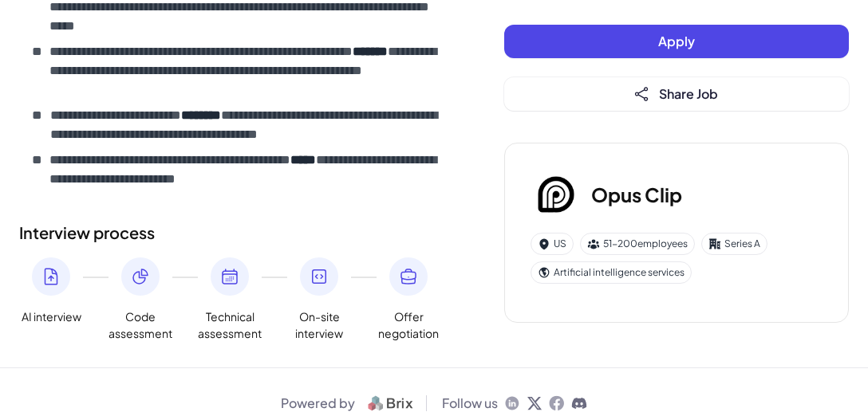 The image size is (868, 412). Describe the element at coordinates (677, 41) in the screenshot. I see `span: Apply` at that location.